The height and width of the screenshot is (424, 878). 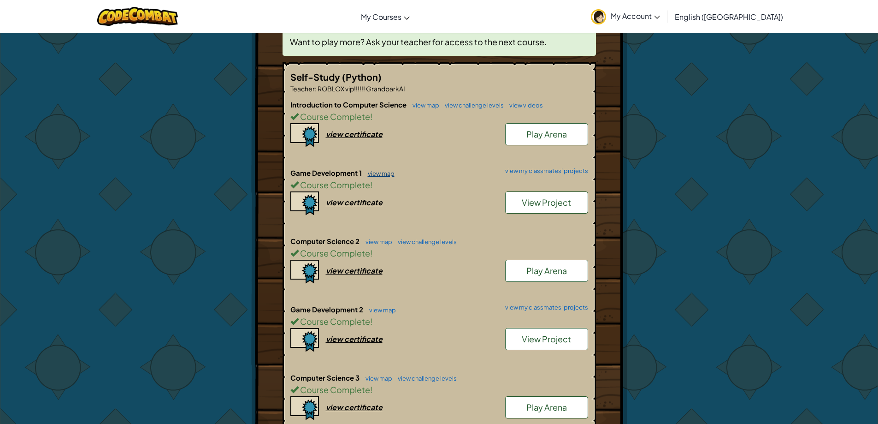 What do you see at coordinates (325, 377) in the screenshot?
I see `span: Computer Science 3` at bounding box center [325, 377].